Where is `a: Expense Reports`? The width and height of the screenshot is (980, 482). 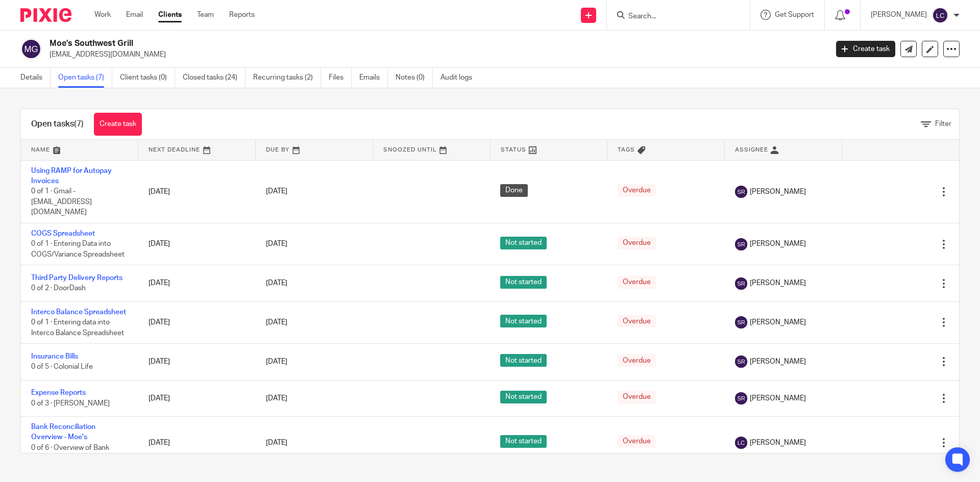 a: Expense Reports is located at coordinates (59, 393).